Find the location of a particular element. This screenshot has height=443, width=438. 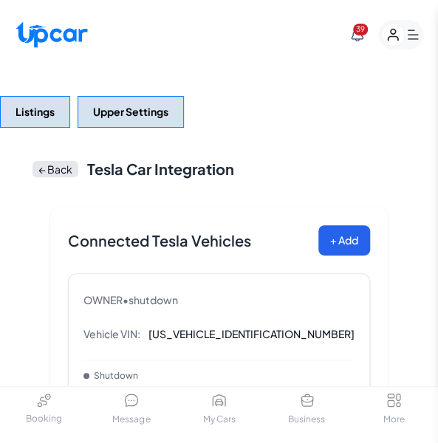

span: OWNER • shutdown is located at coordinates (131, 300).